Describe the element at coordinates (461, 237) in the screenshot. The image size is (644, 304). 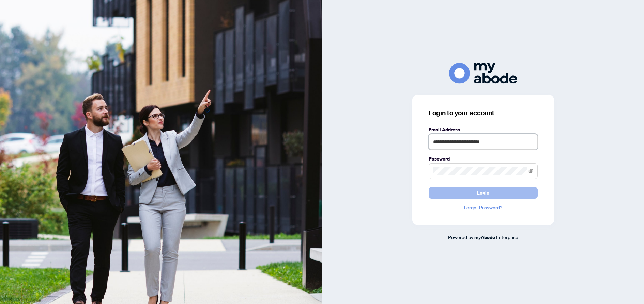
I see `span: Powered by` at that location.